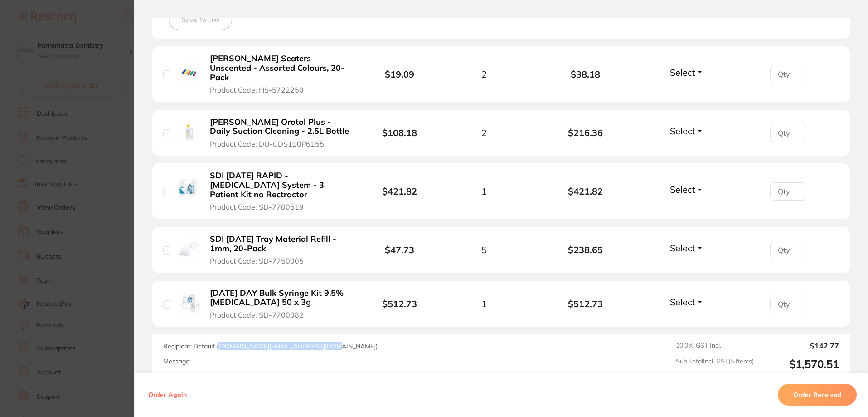 This screenshot has height=417, width=868. I want to click on div: Hi Parramatta,, so click(100, 24).